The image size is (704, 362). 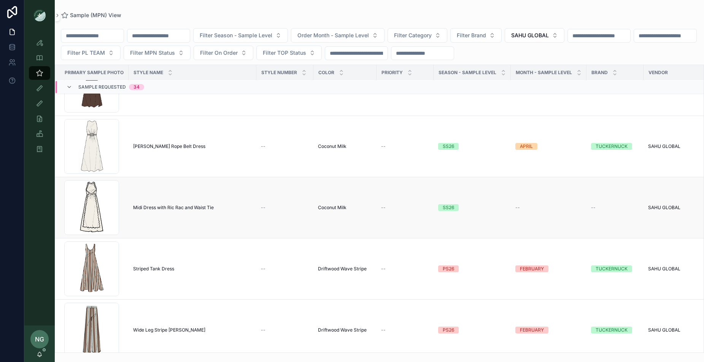 I want to click on span: Order Month - Sample Level, so click(x=333, y=35).